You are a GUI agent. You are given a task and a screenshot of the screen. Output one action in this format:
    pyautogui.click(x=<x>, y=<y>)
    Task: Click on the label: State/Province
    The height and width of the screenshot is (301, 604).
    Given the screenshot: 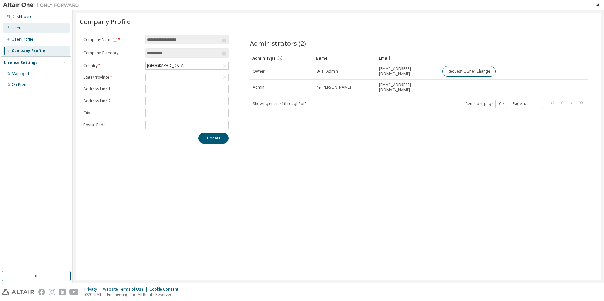 What is the action you would take?
    pyautogui.click(x=112, y=77)
    